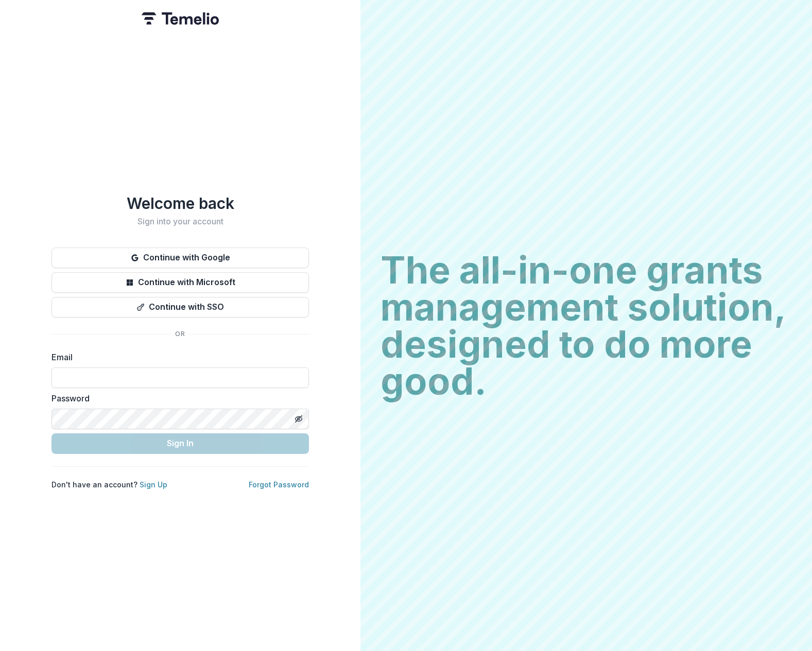 This screenshot has width=812, height=651. What do you see at coordinates (177, 398) in the screenshot?
I see `label: Password` at bounding box center [177, 398].